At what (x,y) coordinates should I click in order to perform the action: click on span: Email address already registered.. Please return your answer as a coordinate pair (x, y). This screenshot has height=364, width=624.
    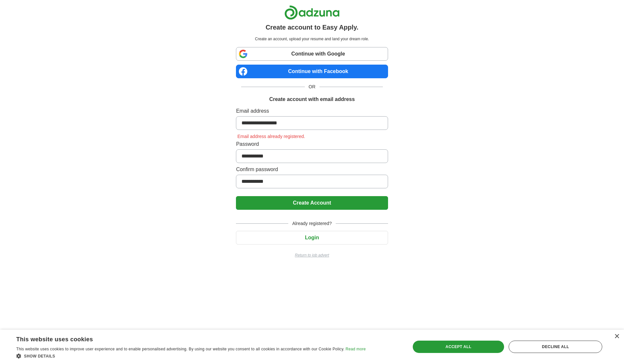
    Looking at the image, I should click on (271, 136).